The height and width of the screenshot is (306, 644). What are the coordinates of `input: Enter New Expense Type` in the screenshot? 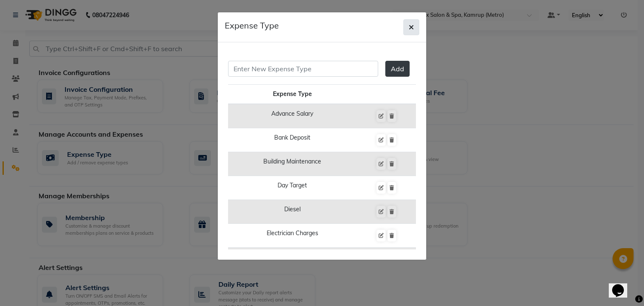 It's located at (303, 69).